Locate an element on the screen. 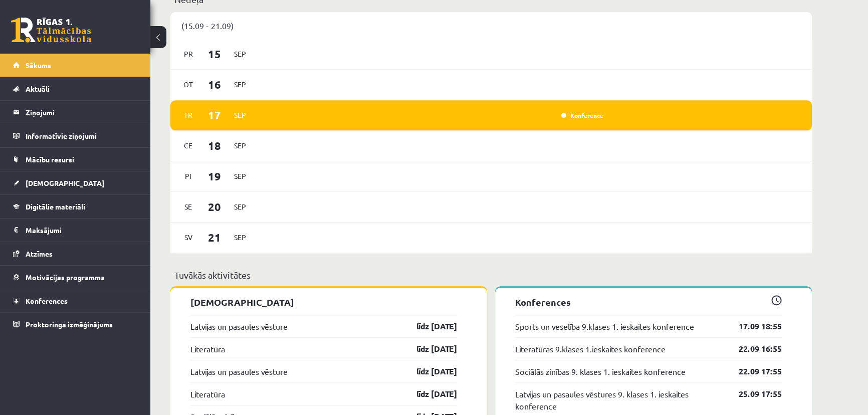 The image size is (868, 415). a: Aktuāli is located at coordinates (75, 89).